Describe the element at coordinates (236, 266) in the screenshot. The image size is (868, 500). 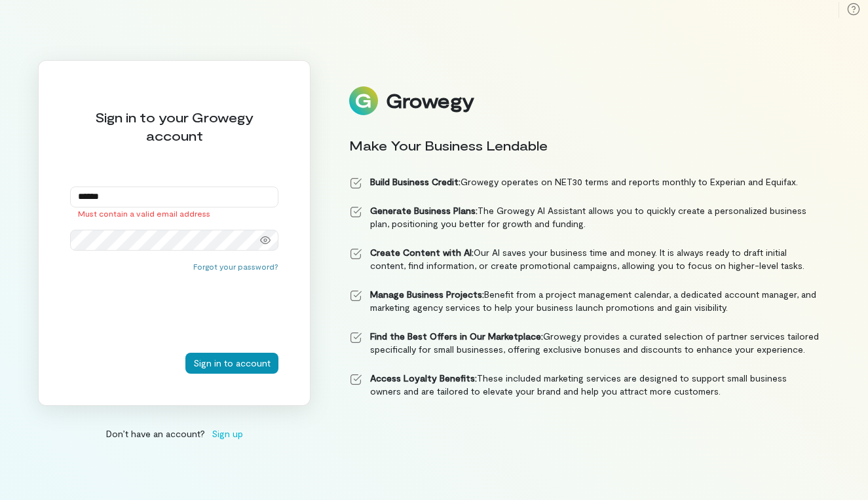
I see `button: Forgot your password?` at that location.